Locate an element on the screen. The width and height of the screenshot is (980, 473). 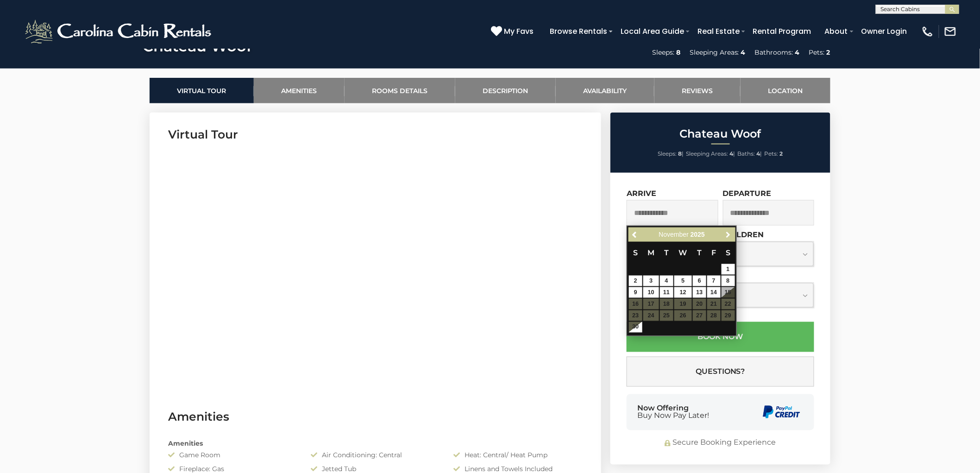
a: 4 is located at coordinates (667, 281).